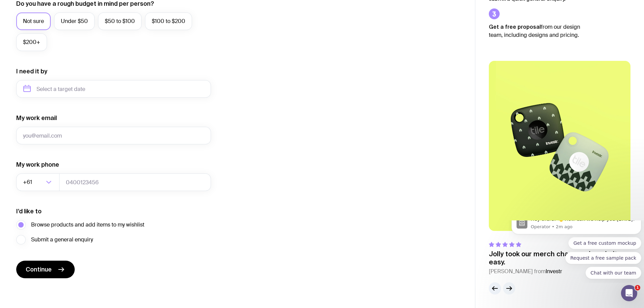 The width and height of the screenshot is (644, 308). Describe the element at coordinates (113, 89) in the screenshot. I see `input: Select a target date` at that location.